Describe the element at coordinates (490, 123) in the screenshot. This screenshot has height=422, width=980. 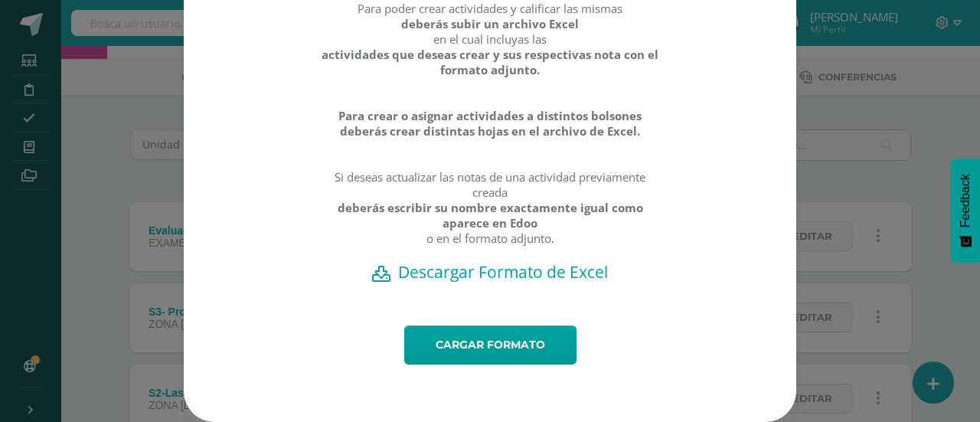
I see `strong: Para crear o asignar actividades a distintos bolsones deberás crear distintas hojas en el archivo...` at that location.